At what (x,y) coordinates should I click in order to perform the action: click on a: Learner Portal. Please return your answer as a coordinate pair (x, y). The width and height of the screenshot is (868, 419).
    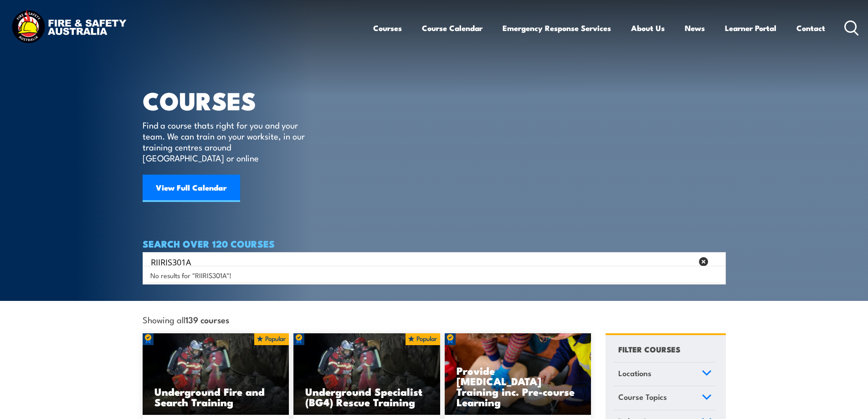
    Looking at the image, I should click on (750, 28).